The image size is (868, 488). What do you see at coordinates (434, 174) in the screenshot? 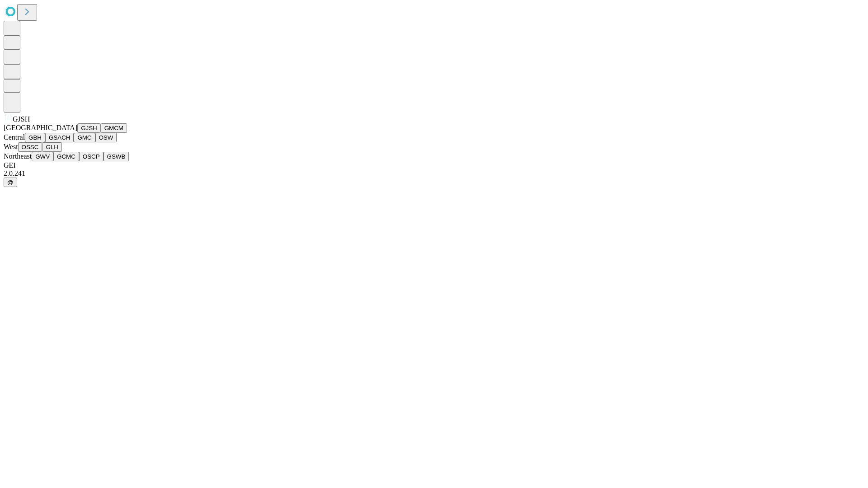
I see `div: 2.0.241` at bounding box center [434, 174].